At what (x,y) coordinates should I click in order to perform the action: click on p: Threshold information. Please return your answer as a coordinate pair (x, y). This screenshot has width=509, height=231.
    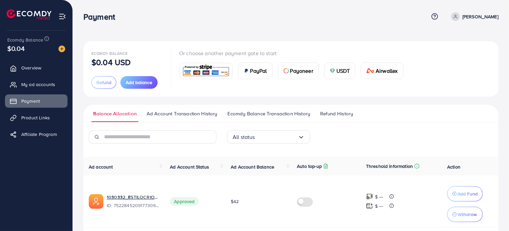
    Looking at the image, I should click on (389, 166).